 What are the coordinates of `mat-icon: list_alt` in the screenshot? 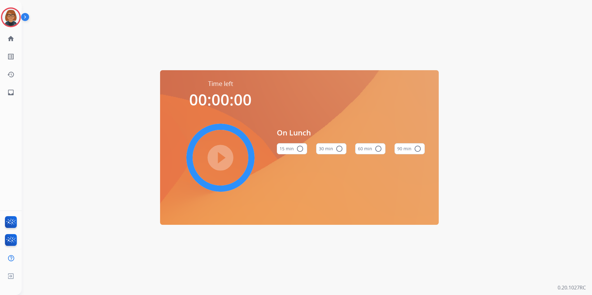 It's located at (11, 57).